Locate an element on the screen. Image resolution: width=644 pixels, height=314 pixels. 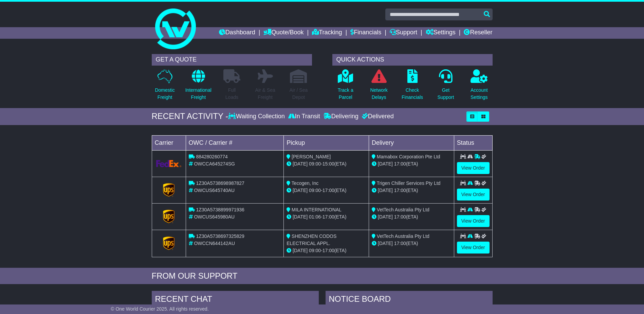
div: Delivered is located at coordinates (377, 116).